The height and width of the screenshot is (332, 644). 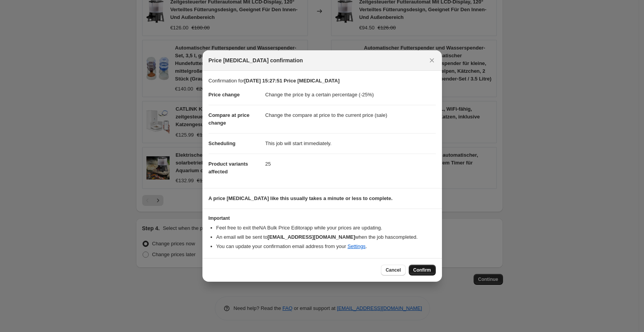 I want to click on span: Confirm, so click(x=422, y=270).